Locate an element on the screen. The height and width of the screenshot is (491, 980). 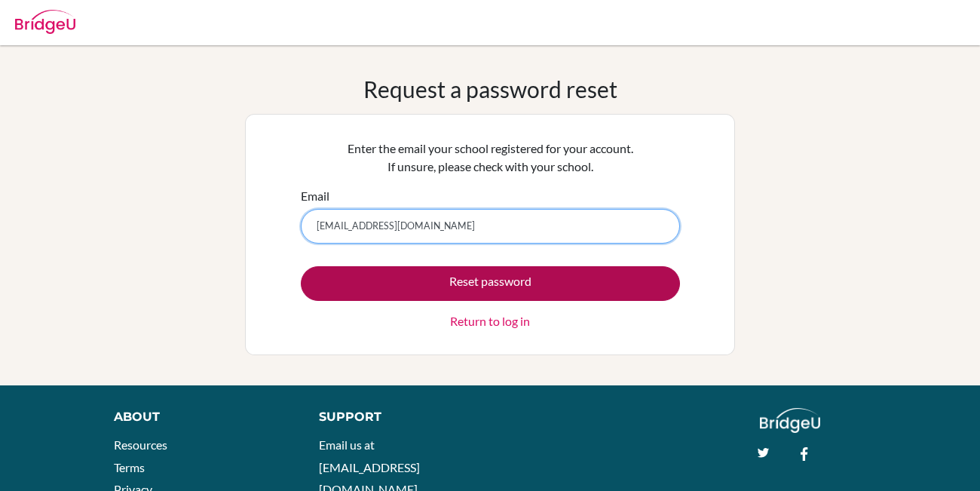
img: Bridge-U is located at coordinates (45, 22).